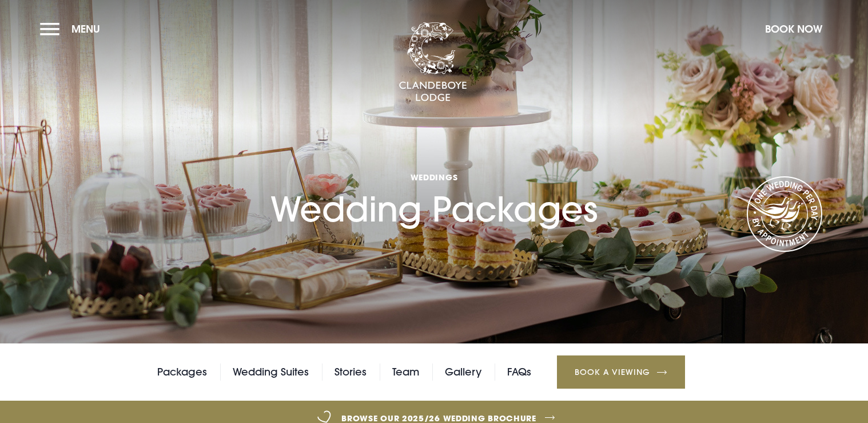 This screenshot has height=423, width=868. What do you see at coordinates (406, 372) in the screenshot?
I see `a: Team` at bounding box center [406, 372].